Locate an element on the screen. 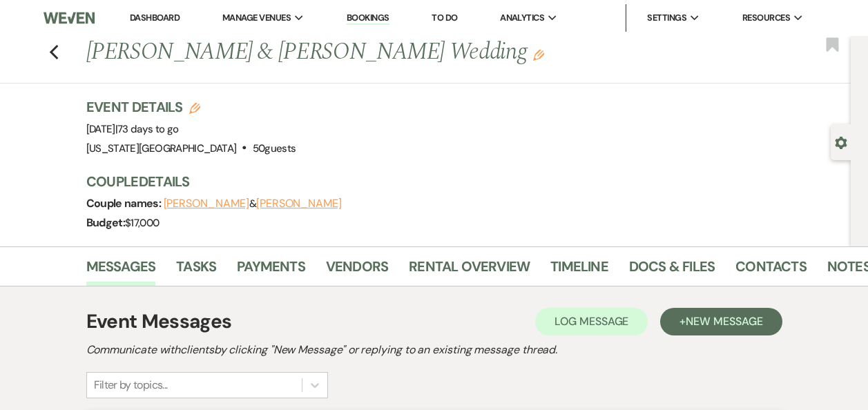 The image size is (868, 410). a: Vendors is located at coordinates (357, 271).